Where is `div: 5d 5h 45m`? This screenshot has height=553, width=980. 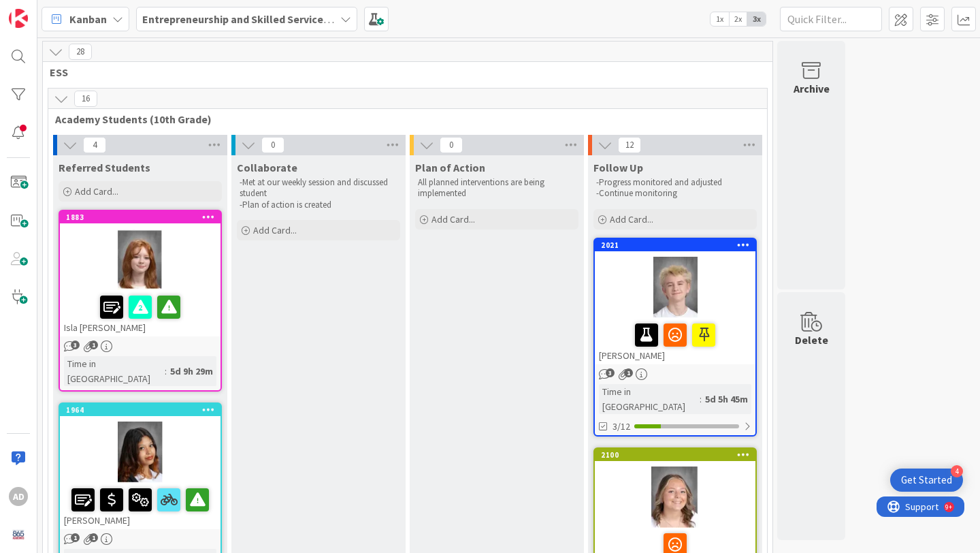 div: 5d 5h 45m is located at coordinates (726, 399).